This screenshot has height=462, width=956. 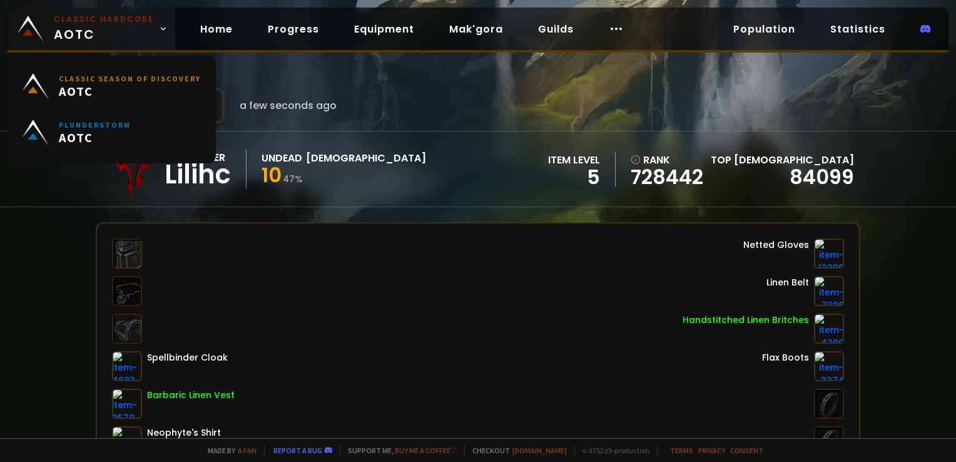 I want to click on div: Lilihc, so click(x=198, y=175).